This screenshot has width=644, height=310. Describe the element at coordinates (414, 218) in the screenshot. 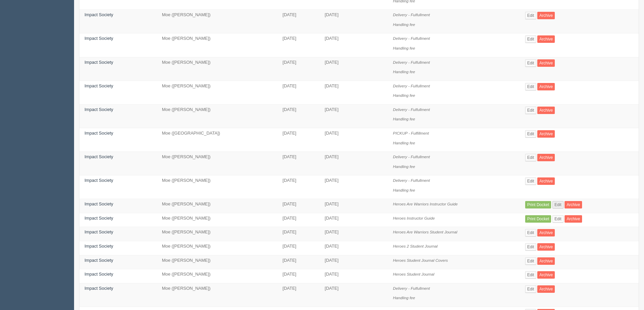

I see `i: Heroes Instructor Guide` at that location.